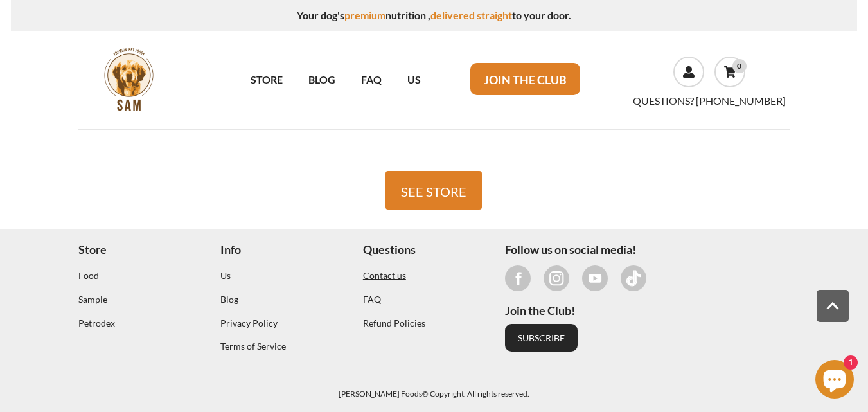 The image size is (868, 412). Describe the element at coordinates (730, 72) in the screenshot. I see `a: 0` at that location.